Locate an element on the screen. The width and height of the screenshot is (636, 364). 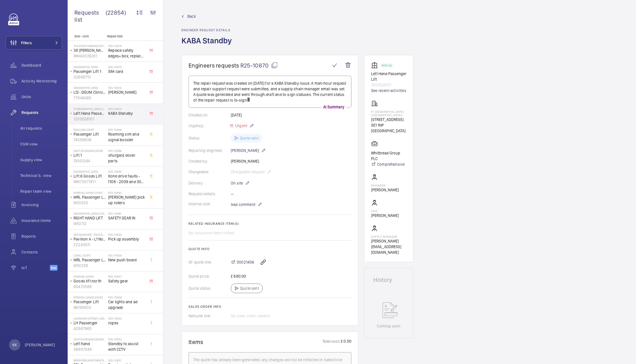
span: Safety gear is located at coordinates (127, 281).